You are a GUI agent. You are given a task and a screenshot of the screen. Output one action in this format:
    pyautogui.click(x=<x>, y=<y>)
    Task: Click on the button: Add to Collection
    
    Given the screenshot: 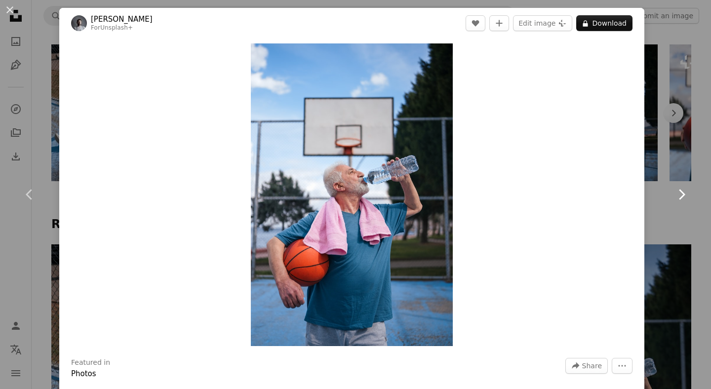 What is the action you would take?
    pyautogui.click(x=499, y=23)
    